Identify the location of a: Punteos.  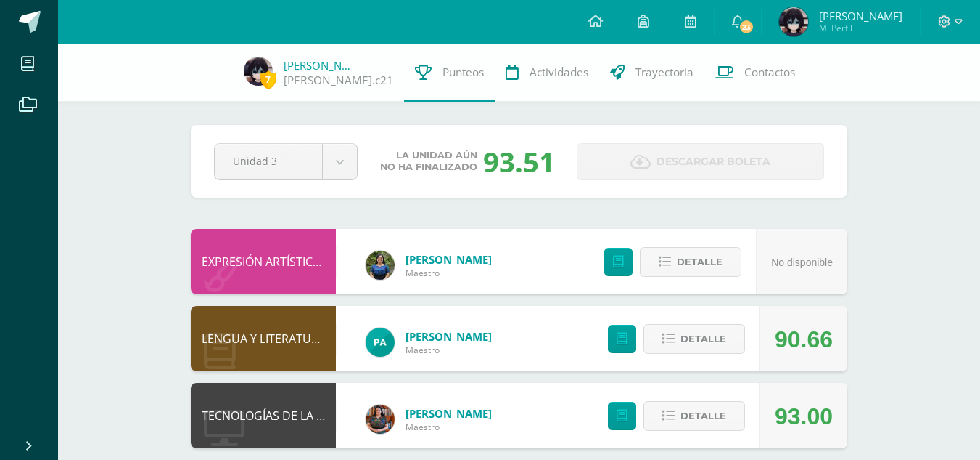
(449, 73).